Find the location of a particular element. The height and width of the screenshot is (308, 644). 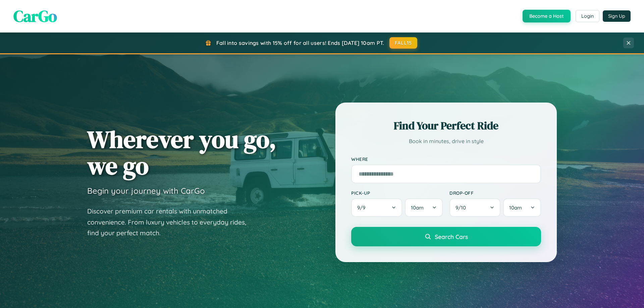

button: Sign Up is located at coordinates (617, 16).